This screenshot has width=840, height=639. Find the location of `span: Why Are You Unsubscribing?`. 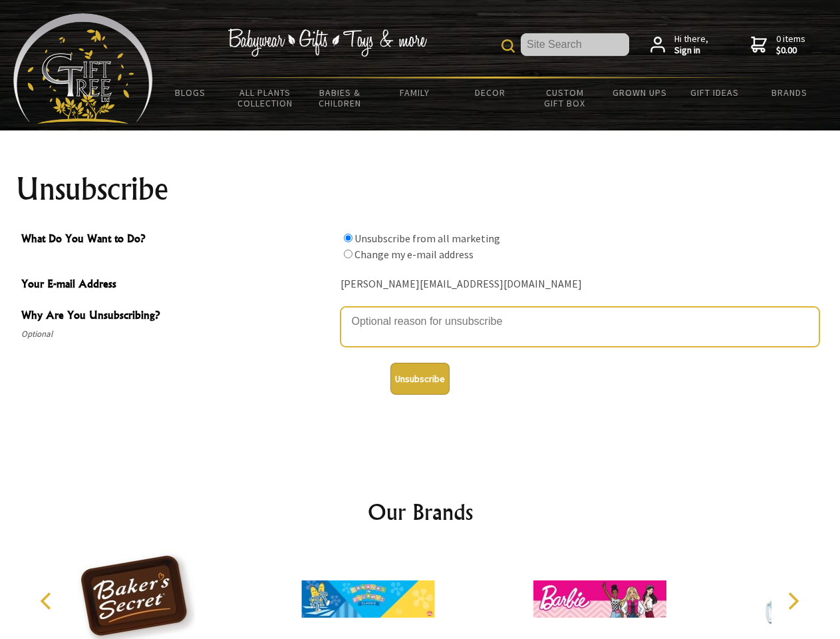

span: Why Are You Unsubscribing? is located at coordinates (178, 316).